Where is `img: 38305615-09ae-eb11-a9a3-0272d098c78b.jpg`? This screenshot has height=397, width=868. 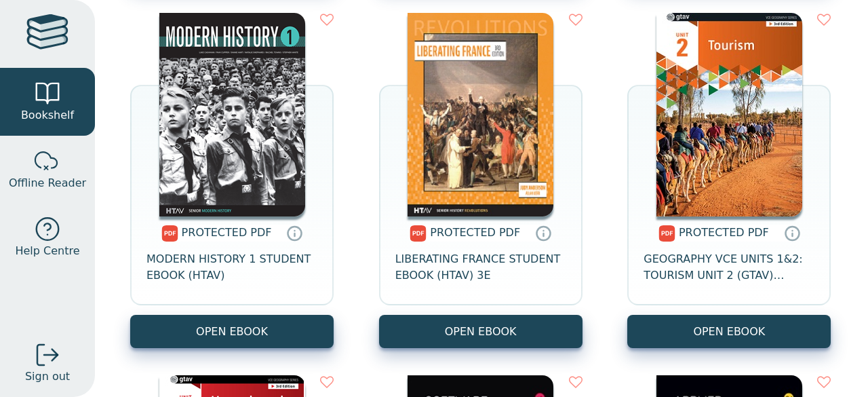 img: 38305615-09ae-eb11-a9a3-0272d098c78b.jpg is located at coordinates (480, 115).